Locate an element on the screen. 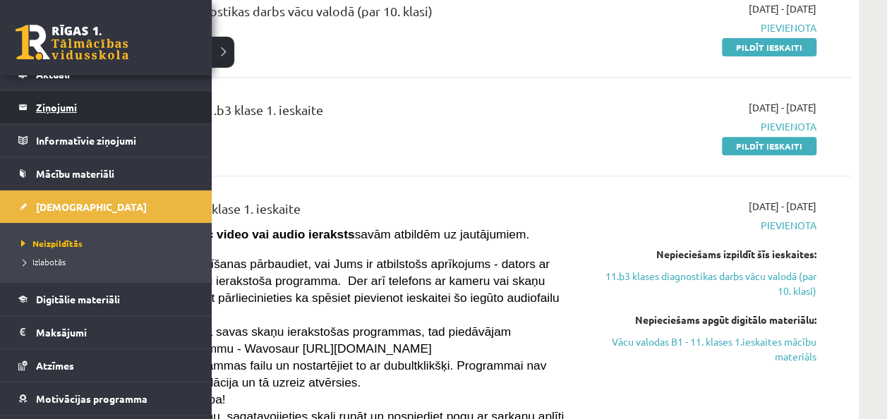  div: Angļu valoda JK 11.b3 klase 1. ieskaite is located at coordinates (339, 113).